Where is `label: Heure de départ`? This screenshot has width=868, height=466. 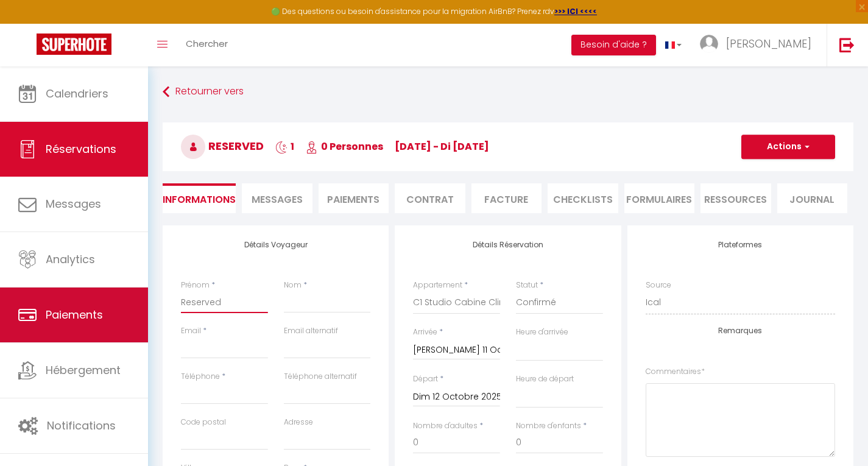
label: Heure de départ is located at coordinates (545, 379).